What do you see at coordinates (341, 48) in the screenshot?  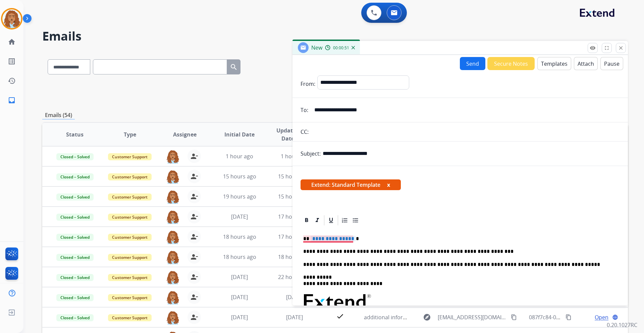 I see `span: 00:00:51` at bounding box center [341, 48].